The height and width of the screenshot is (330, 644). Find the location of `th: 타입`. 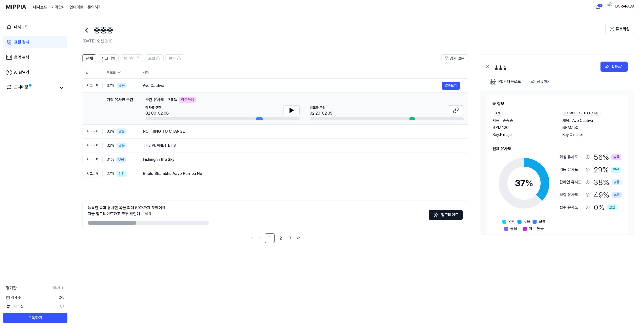

th: 타입 is located at coordinates (93, 72).